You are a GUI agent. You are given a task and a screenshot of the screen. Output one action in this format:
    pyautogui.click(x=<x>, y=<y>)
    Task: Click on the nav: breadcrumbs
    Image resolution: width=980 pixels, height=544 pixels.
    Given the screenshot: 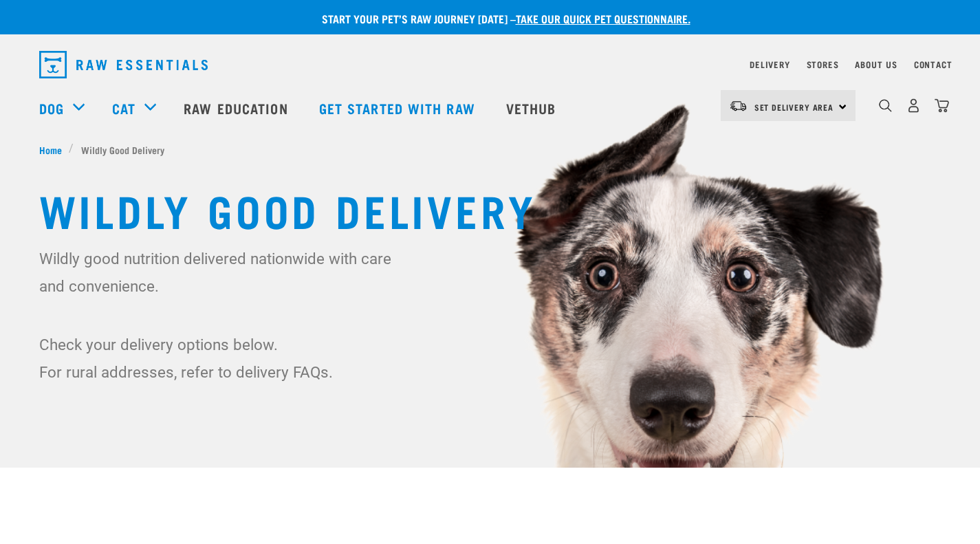 What is the action you would take?
    pyautogui.click(x=490, y=149)
    